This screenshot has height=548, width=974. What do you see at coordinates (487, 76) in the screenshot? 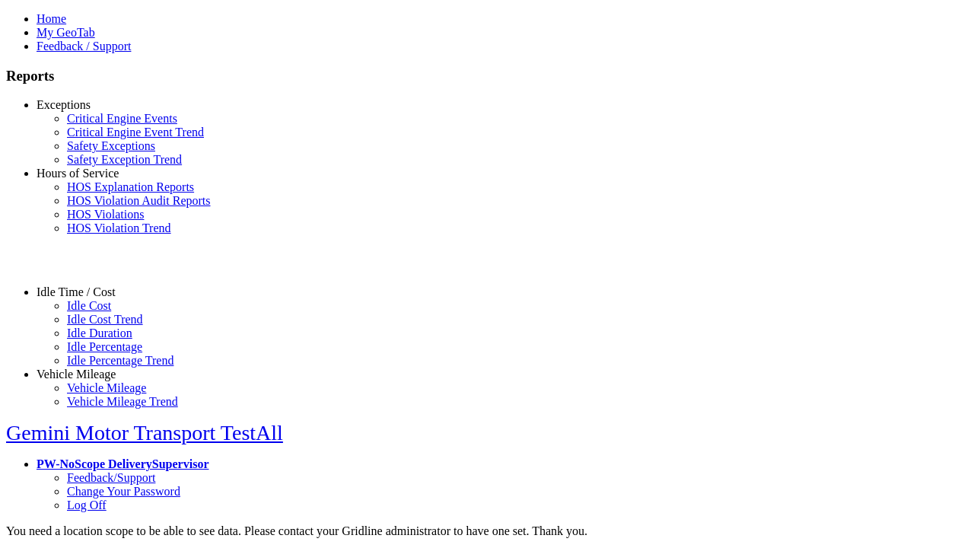
I see `h3: Reports` at bounding box center [487, 76].